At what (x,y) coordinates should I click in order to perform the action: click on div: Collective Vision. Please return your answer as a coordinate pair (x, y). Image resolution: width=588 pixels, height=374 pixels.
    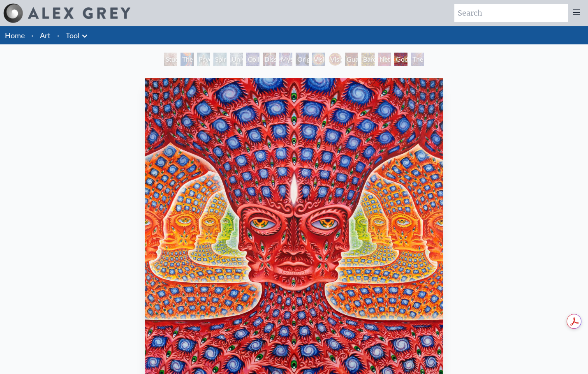
    Looking at the image, I should click on (253, 59).